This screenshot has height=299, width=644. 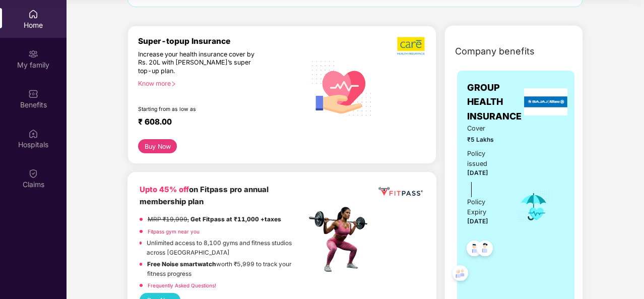 I want to click on img: icon, so click(x=533, y=207).